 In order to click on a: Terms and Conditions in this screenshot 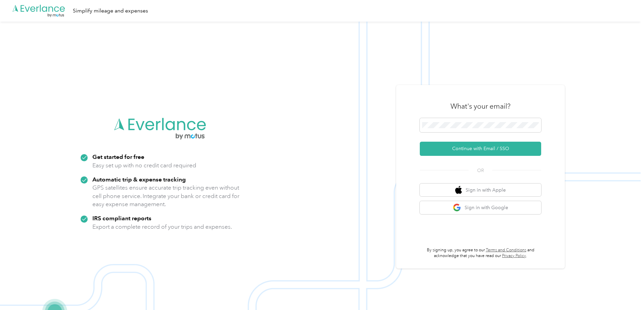, I will do `click(506, 250)`.